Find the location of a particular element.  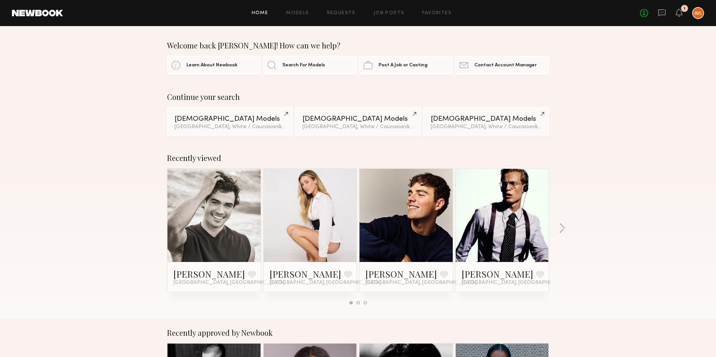

a: Post A Job or Casting is located at coordinates (406, 65).